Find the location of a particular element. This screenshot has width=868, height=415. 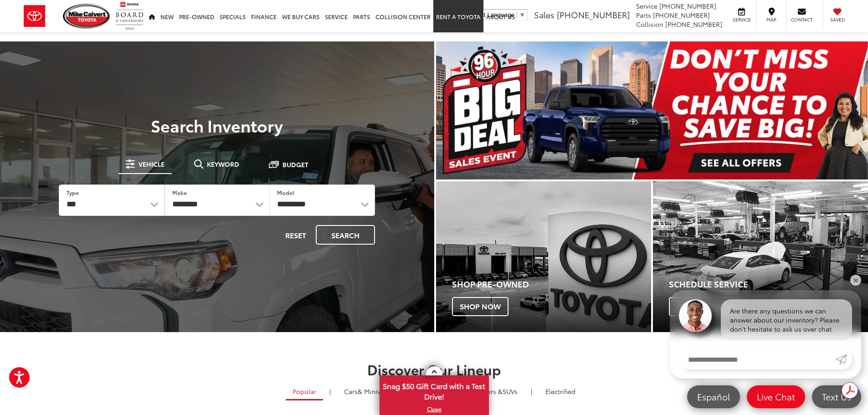

span: Contact is located at coordinates (802, 20).